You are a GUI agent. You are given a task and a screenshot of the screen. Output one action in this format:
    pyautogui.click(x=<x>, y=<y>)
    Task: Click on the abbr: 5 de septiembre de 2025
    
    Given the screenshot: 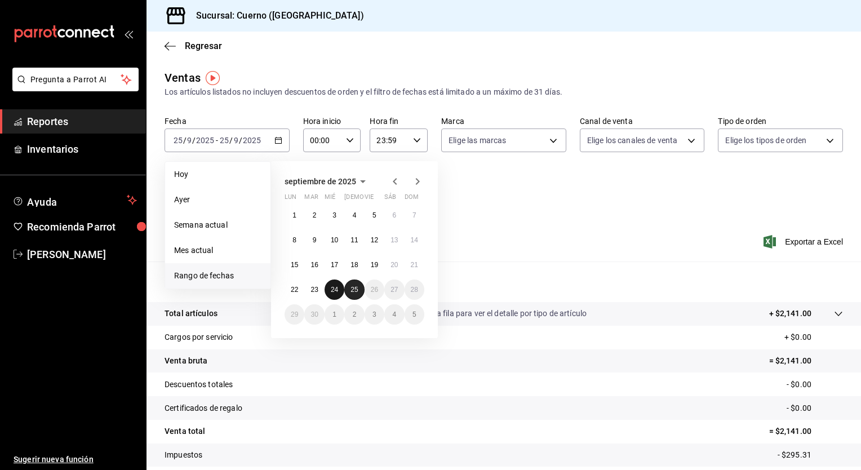 What is the action you would take?
    pyautogui.click(x=374, y=215)
    